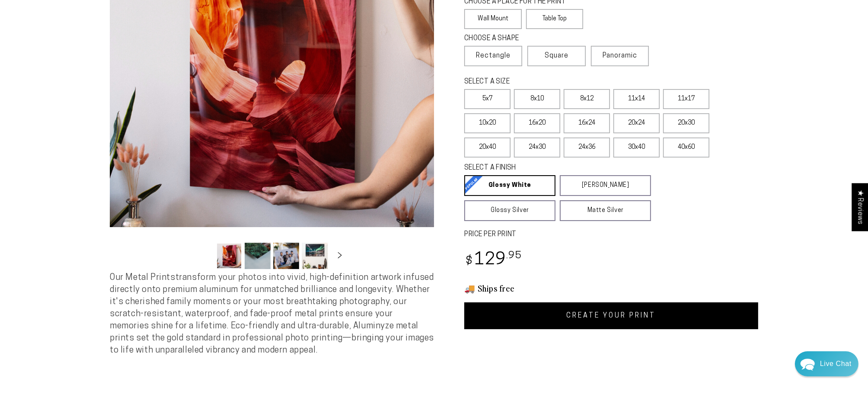 The image size is (868, 398). Describe the element at coordinates (257, 256) in the screenshot. I see `button: Load image 2 in gallery view` at that location.